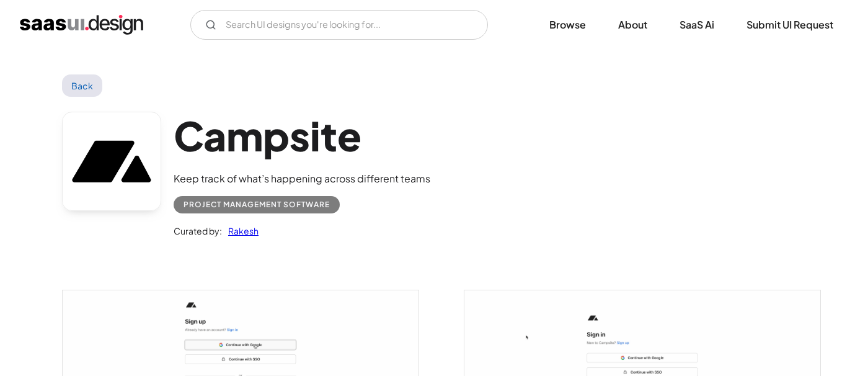  I want to click on a: Back, so click(82, 86).